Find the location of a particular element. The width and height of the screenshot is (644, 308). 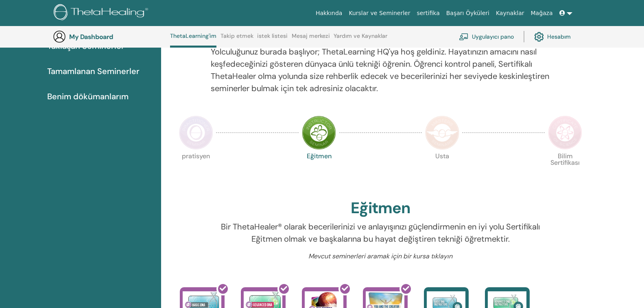

a: Uygulayıcı pano is located at coordinates (486, 37).